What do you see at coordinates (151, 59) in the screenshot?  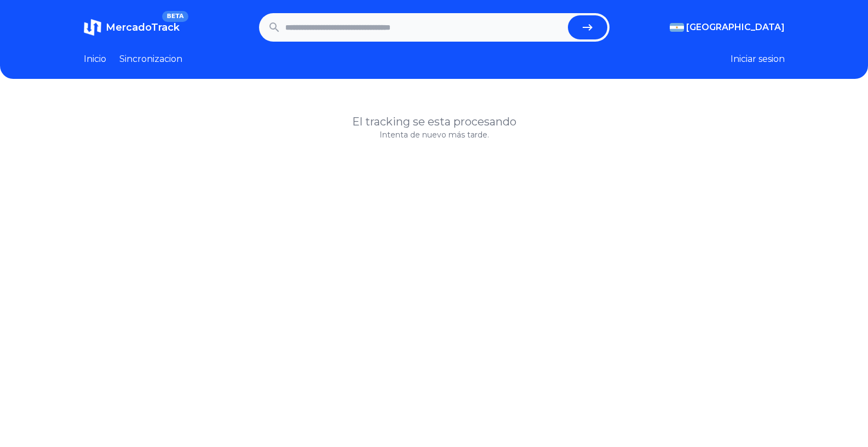 I see `a: Sincronizacion` at bounding box center [151, 59].